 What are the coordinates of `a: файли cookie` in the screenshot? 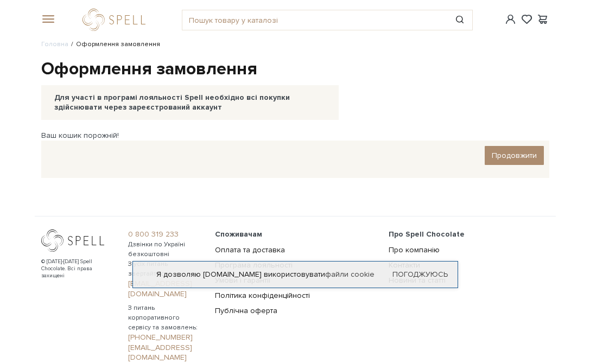 It's located at (349, 274).